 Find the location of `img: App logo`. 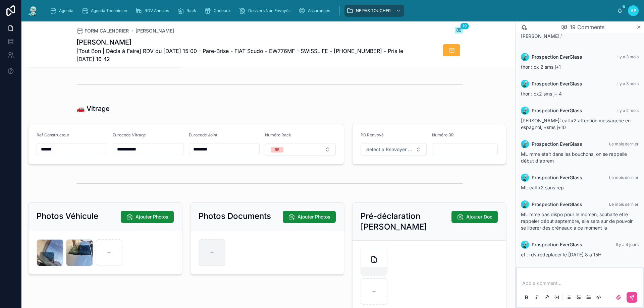

img: App logo is located at coordinates (33, 11).